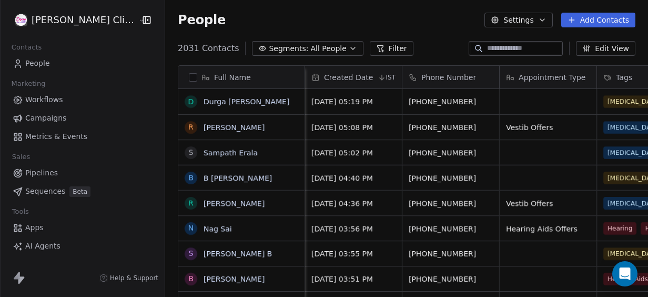  Describe the element at coordinates (620, 228) in the screenshot. I see `span: Hearing` at that location.